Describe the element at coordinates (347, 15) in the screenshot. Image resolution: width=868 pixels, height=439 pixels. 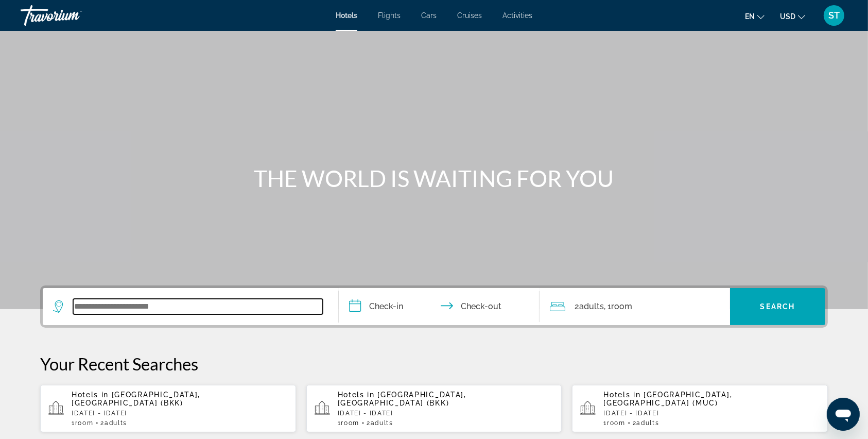
I see `span: Hotels` at that location.